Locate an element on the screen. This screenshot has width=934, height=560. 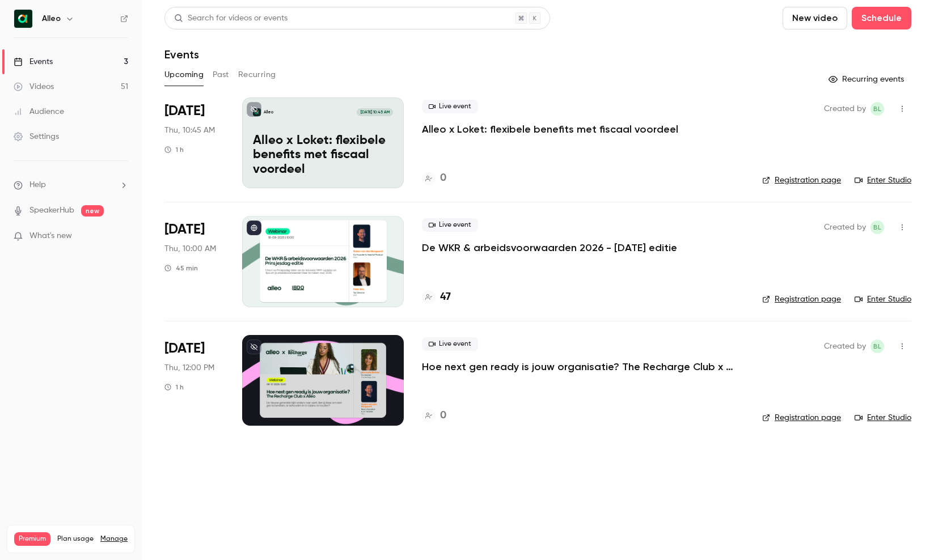
span: What's new is located at coordinates (51, 236).